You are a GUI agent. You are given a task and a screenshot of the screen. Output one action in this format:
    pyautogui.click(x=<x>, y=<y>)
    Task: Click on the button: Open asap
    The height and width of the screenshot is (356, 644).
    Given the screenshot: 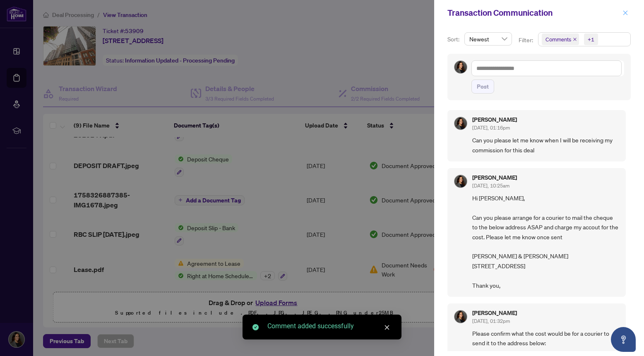 What is the action you would take?
    pyautogui.click(x=624, y=339)
    